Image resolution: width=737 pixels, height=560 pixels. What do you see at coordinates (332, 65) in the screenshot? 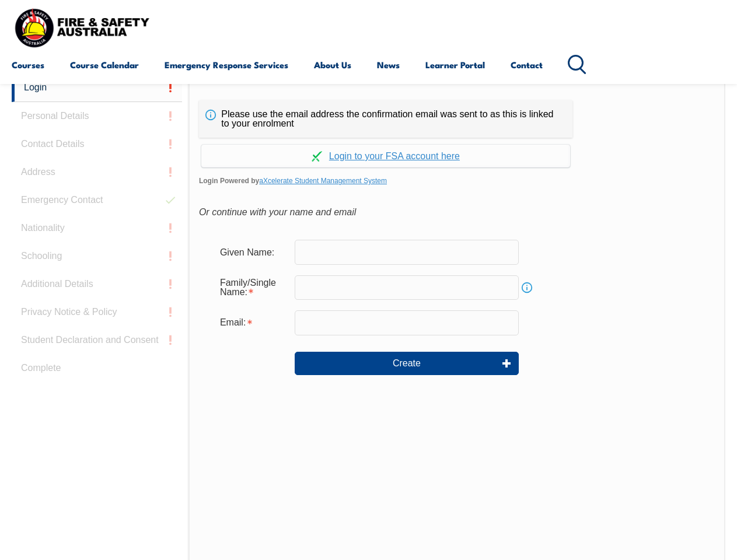
I see `a: About Us` at bounding box center [332, 65].